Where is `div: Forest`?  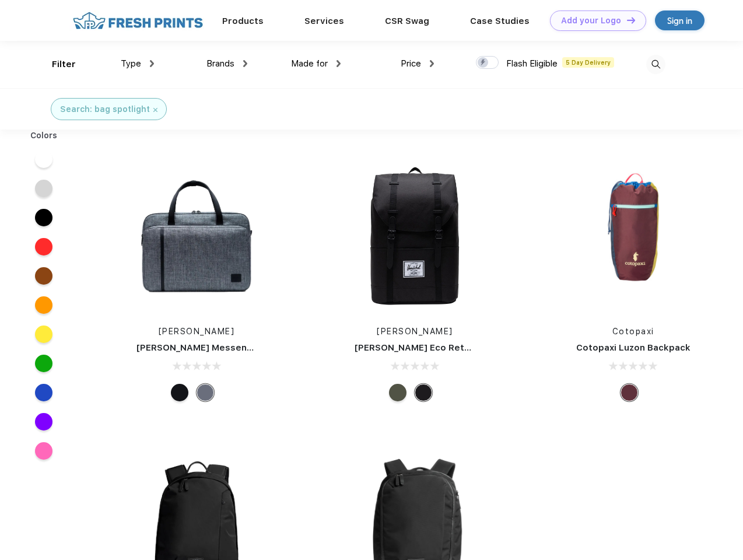
div: Forest is located at coordinates (398, 393).